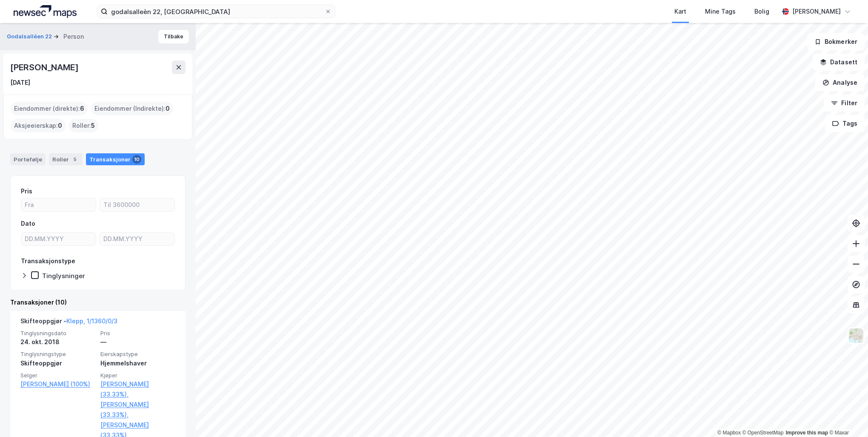 This screenshot has width=868, height=437. What do you see at coordinates (763, 433) in the screenshot?
I see `a: OpenStreetMap` at bounding box center [763, 433].